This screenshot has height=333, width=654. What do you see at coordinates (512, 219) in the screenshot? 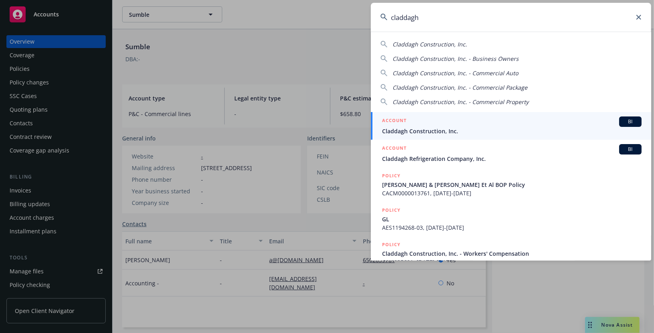
I see `span: GL` at bounding box center [512, 219].